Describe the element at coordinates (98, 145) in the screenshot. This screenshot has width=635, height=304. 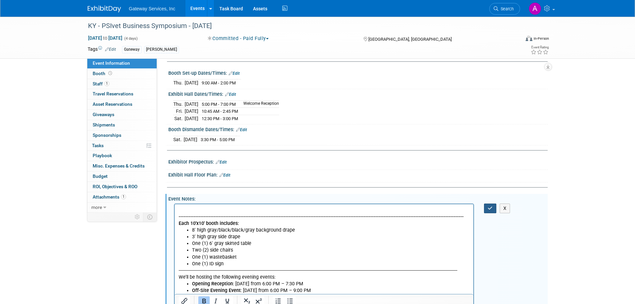
I see `span: Tasks` at that location.